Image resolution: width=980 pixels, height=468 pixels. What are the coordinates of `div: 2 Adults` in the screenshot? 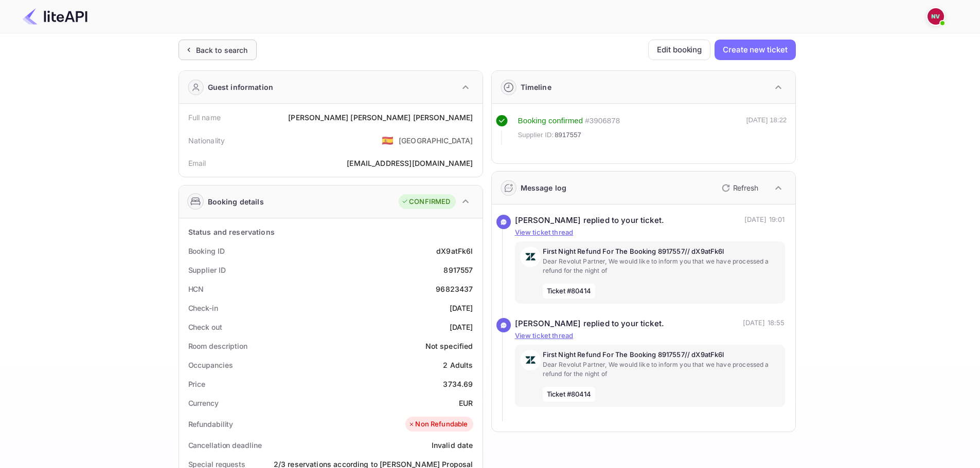 It's located at (458, 365).